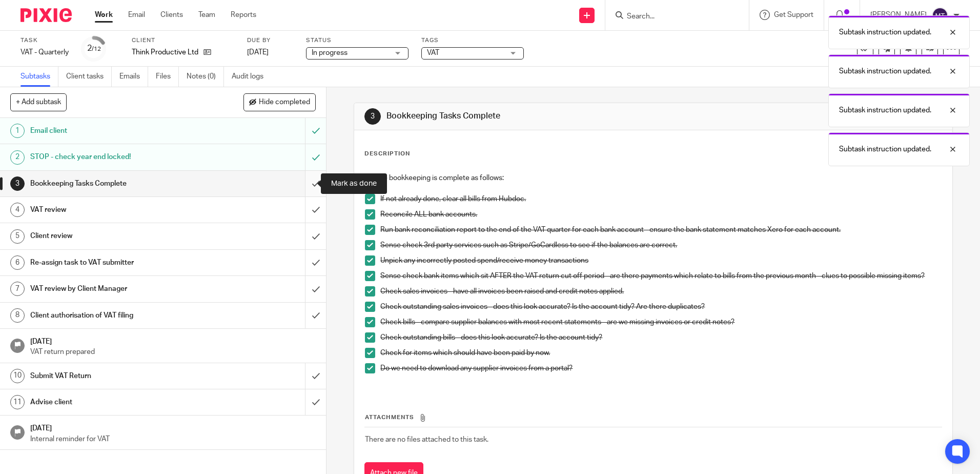 The image size is (980, 474). I want to click on p: Ensure bookkeeping is complete as follows:, so click(653, 178).